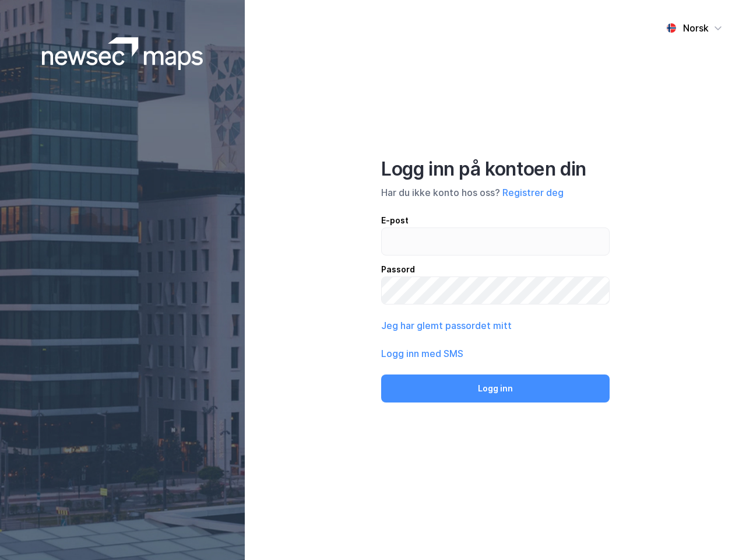 The width and height of the screenshot is (746, 560). I want to click on div: Har du ikke konto hos oss?, so click(496, 193).